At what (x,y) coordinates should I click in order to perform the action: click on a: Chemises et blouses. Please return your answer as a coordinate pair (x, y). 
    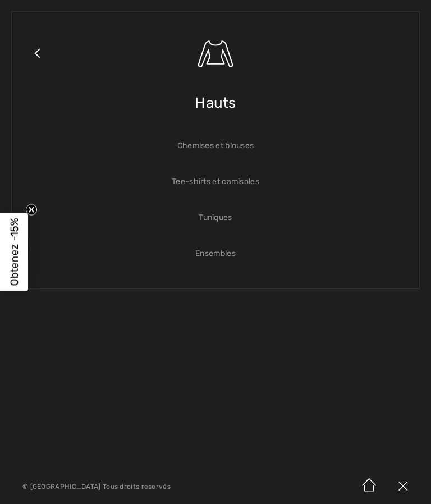
    Looking at the image, I should click on (215, 146).